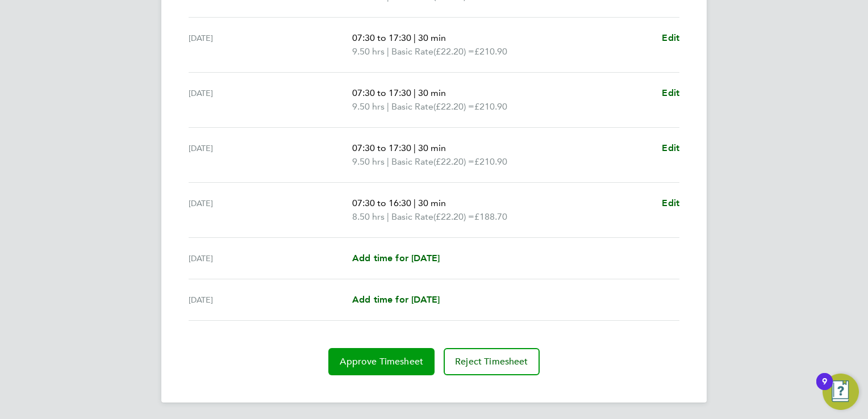 Image resolution: width=868 pixels, height=419 pixels. What do you see at coordinates (491, 216) in the screenshot?
I see `span: £188.70` at bounding box center [491, 216].